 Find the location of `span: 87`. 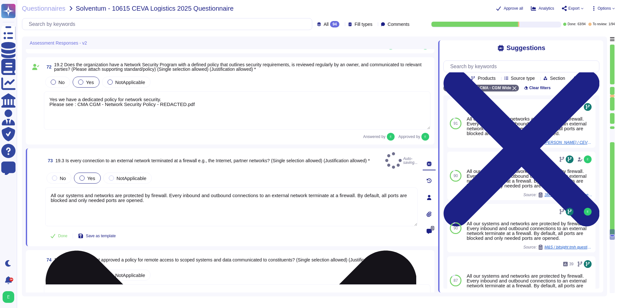

span: 87 is located at coordinates (455, 280).